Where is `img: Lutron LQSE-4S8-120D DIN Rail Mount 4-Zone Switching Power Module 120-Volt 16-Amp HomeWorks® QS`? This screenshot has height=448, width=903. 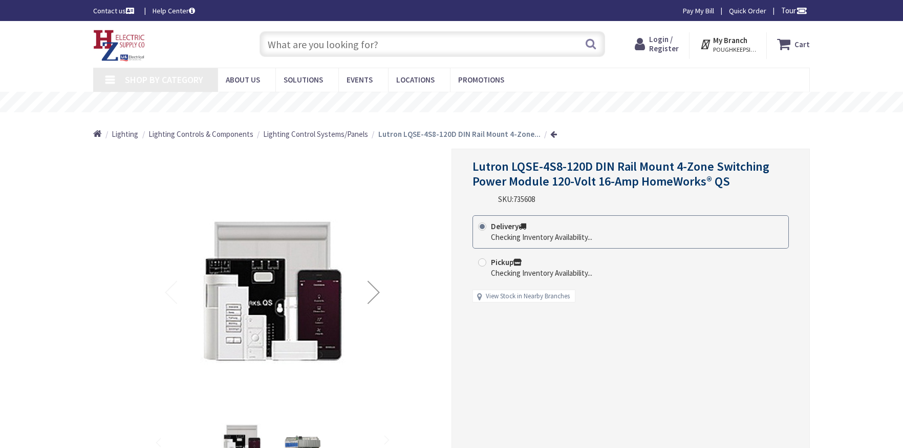
img: Lutron LQSE-4S8-120D DIN Rail Mount 4-Zone Switching Power Module 120-Volt 16-Amp HomeWorks® QS is located at coordinates (272, 292).